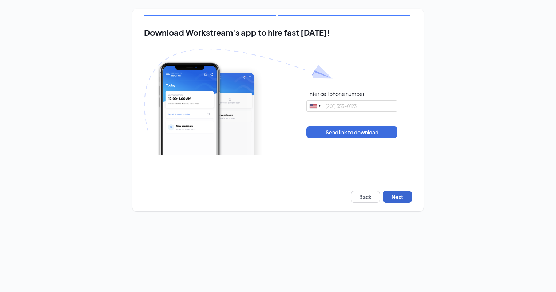  Describe the element at coordinates (352, 132) in the screenshot. I see `button: Send link to download` at that location.